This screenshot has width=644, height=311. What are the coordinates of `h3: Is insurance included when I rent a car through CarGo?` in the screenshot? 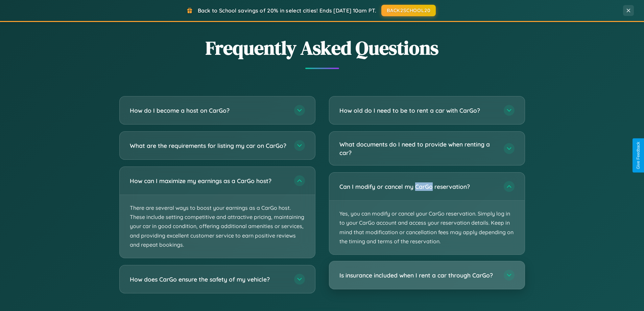 It's located at (418, 275).